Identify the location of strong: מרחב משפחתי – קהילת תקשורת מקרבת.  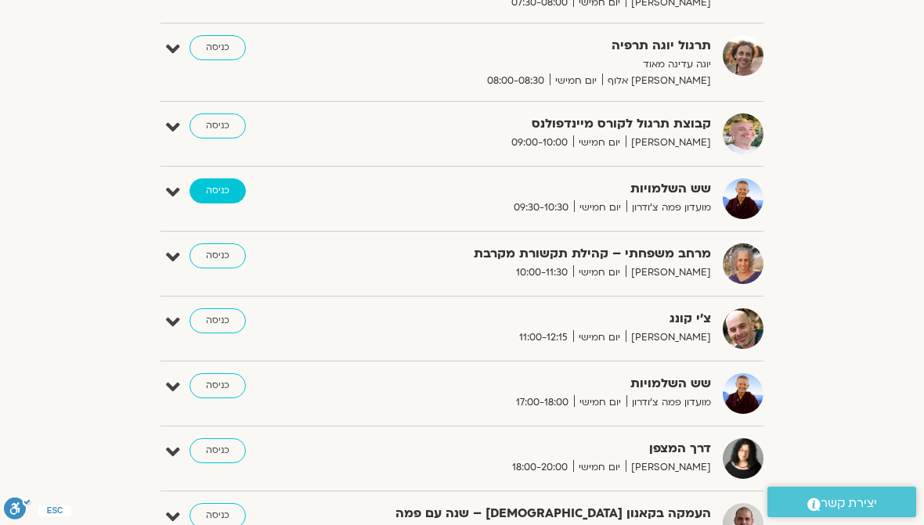
(543, 254).